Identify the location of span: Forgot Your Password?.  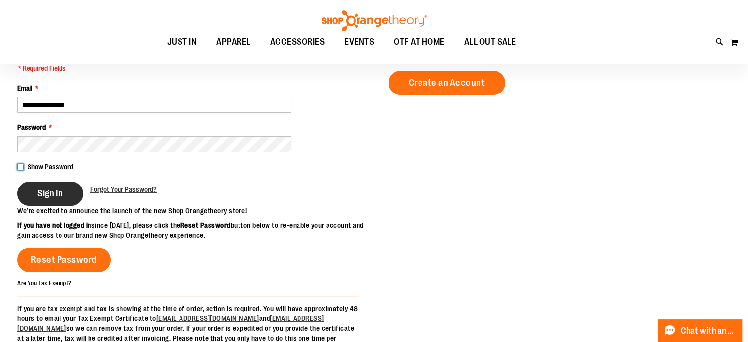
(123, 189).